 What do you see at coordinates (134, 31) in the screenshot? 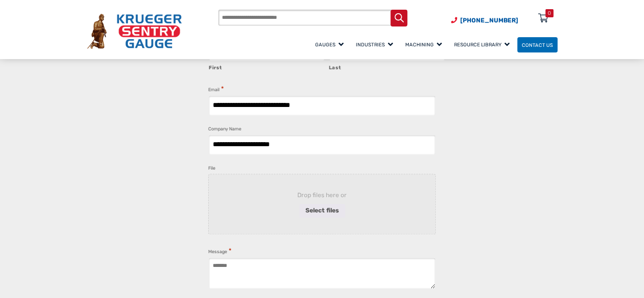
I see `img: Krueger Sentry Gauge` at bounding box center [134, 31].